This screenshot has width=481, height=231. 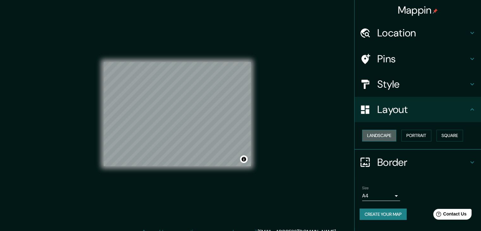 I want to click on span: Contact Us, so click(x=30, y=8).